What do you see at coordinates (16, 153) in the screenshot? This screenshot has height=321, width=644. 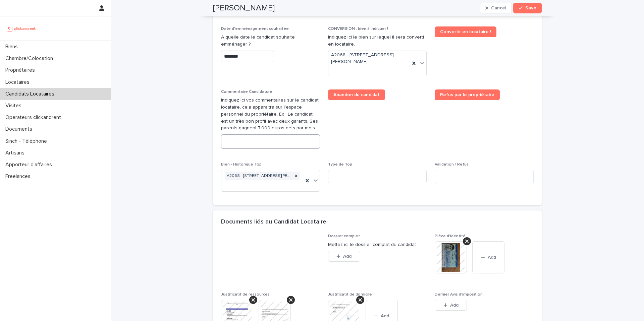 I see `p: Artisans` at bounding box center [16, 153].